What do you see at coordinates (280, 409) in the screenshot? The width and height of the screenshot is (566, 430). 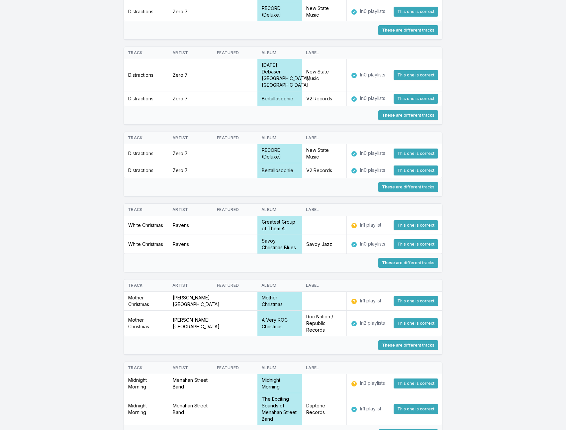 I see `span: The Exciting Sounds of Menahan Street Band` at bounding box center [280, 409].